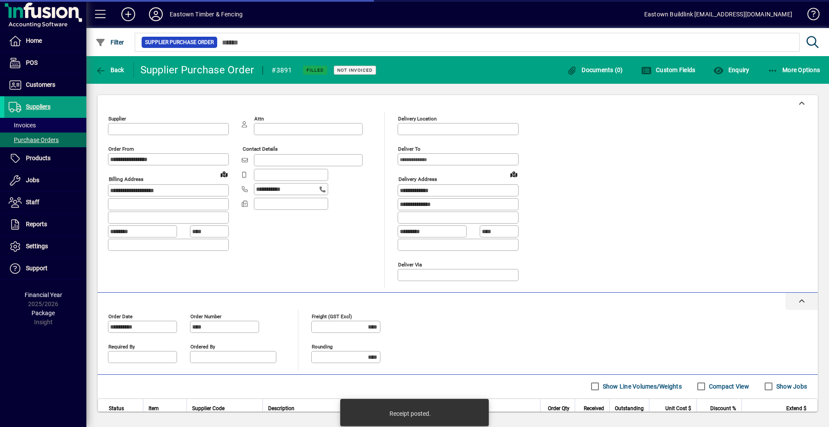 This screenshot has width=829, height=427. What do you see at coordinates (594, 409) in the screenshot?
I see `span: Received` at bounding box center [594, 409].